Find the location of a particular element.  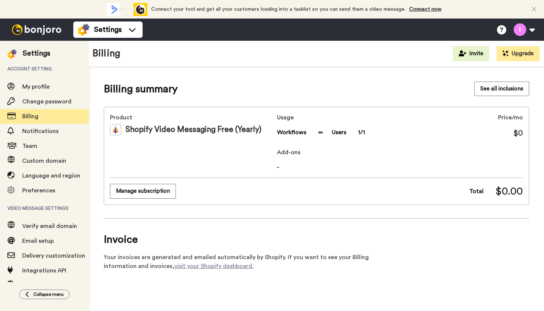

span: Email setup is located at coordinates (38, 241).